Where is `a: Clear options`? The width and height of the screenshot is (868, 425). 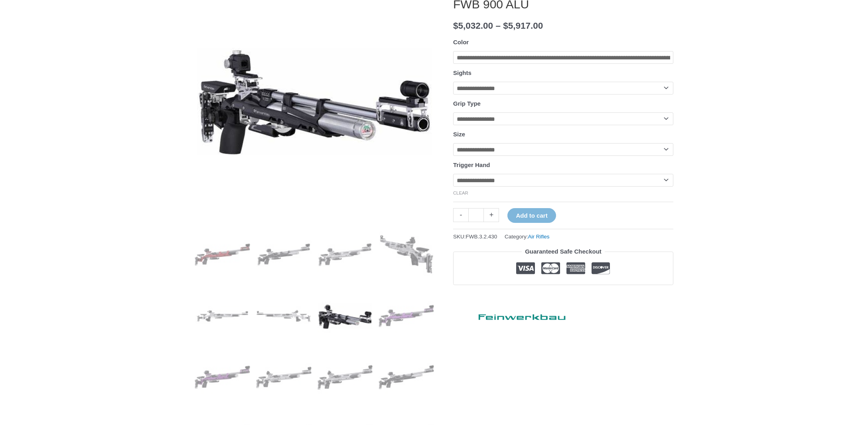
a: Clear options is located at coordinates (461, 193).